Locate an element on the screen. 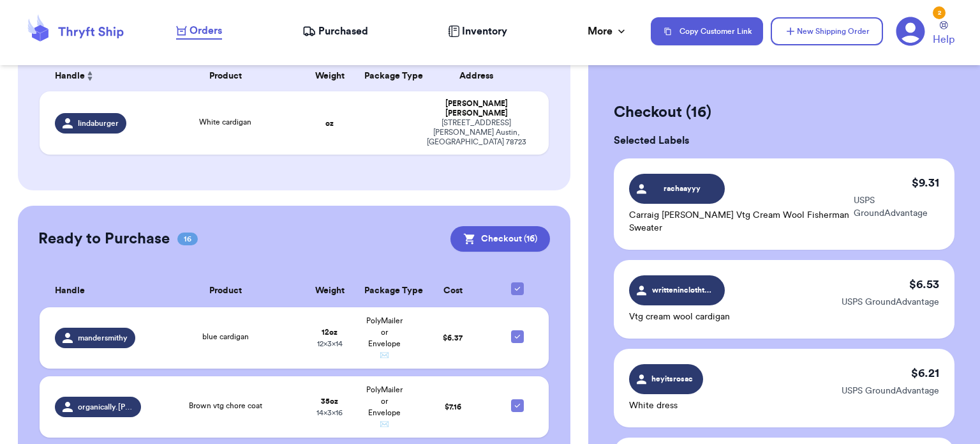 The image size is (980, 444). h2: Ready to Purchase is located at coordinates (104, 239).